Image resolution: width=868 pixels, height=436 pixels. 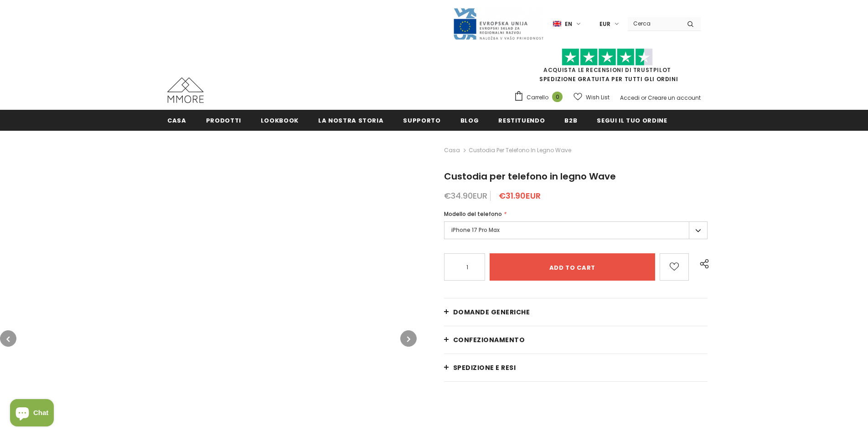 What do you see at coordinates (569, 24) in the screenshot?
I see `span: en` at bounding box center [569, 24].